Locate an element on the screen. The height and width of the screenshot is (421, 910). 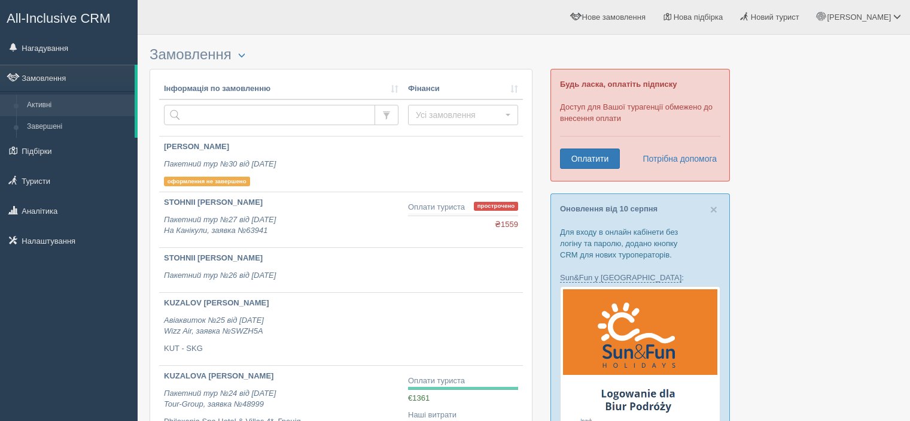
button: Усі замовлення is located at coordinates (463, 115).